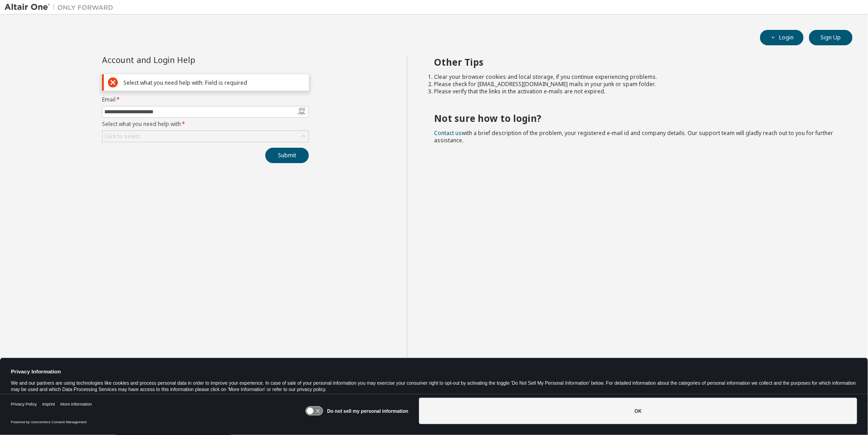 The width and height of the screenshot is (868, 435). I want to click on span: with a brief description of the problem, your registered e-mail id and company details. Our suppo..., so click(634, 136).